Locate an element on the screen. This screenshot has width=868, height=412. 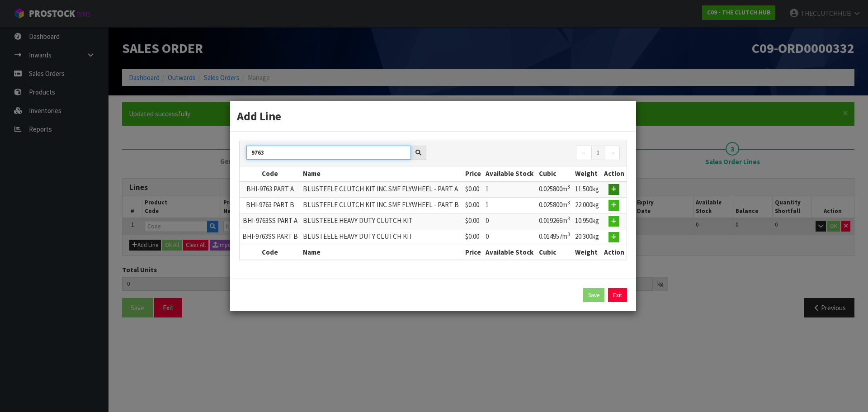
td: 10.950kg is located at coordinates (587, 221).